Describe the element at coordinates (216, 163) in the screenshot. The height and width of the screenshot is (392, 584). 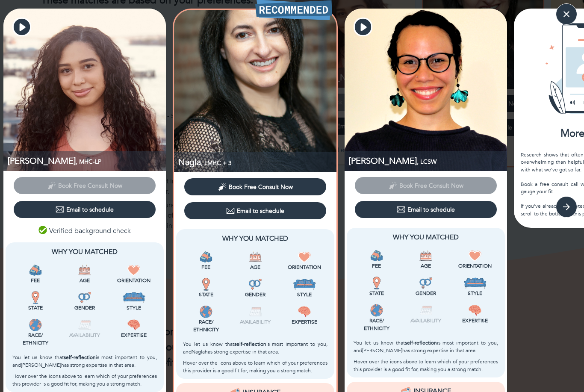
I see `span: , LMHC + 3` at that location.